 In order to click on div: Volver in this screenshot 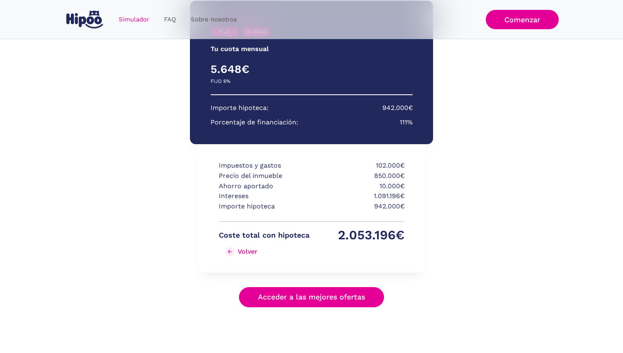, I will do `click(248, 251)`.